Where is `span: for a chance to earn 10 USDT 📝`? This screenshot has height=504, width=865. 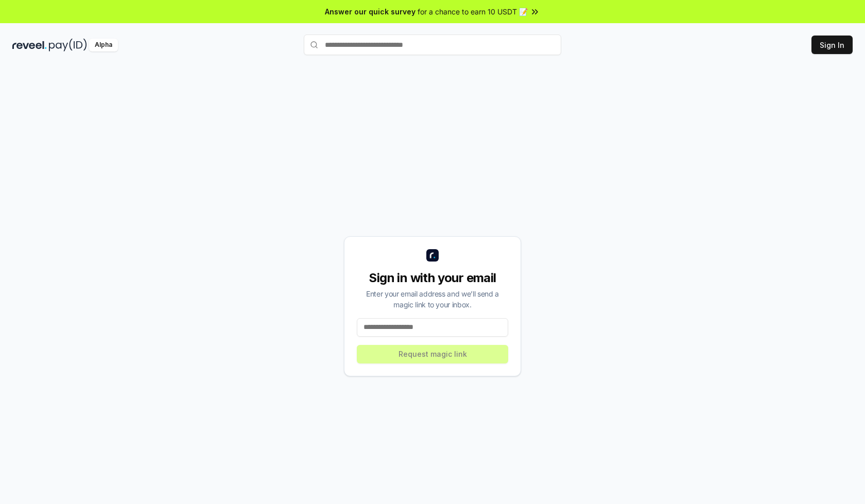
span: for a chance to earn 10 USDT 📝 is located at coordinates (473, 11).